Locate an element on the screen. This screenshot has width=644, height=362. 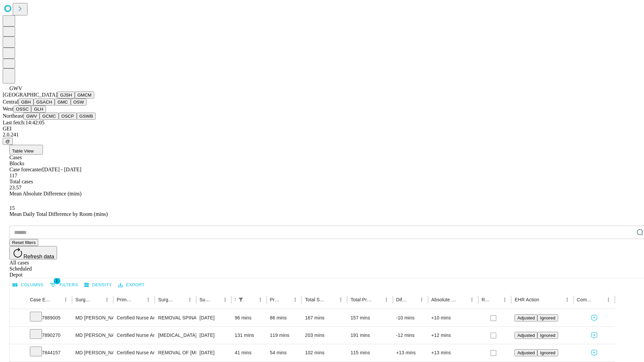
div: Surgery Date is located at coordinates (205, 300).